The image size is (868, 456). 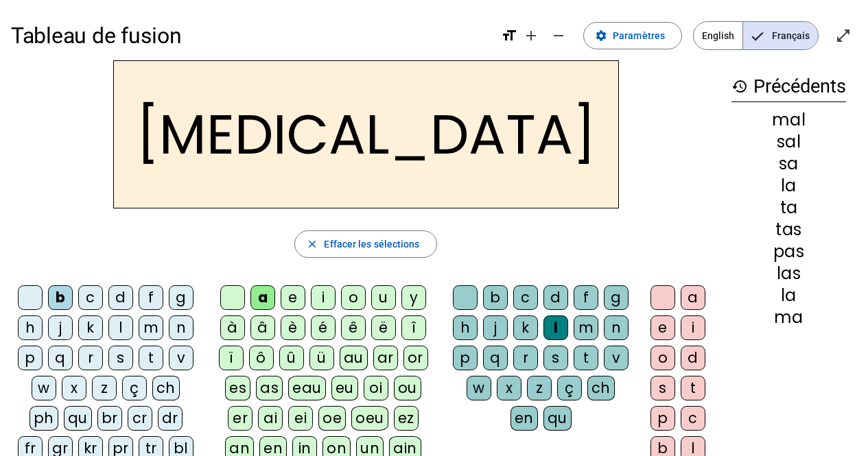 I want to click on div: ph, so click(x=44, y=418).